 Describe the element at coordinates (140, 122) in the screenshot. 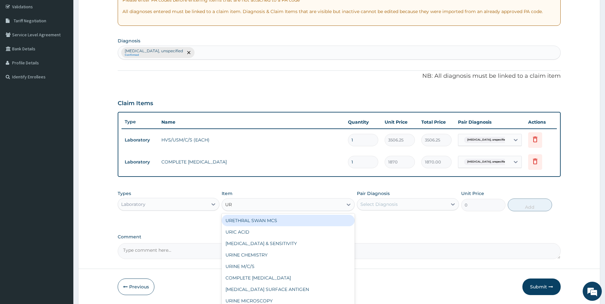

I see `th: Type` at that location.